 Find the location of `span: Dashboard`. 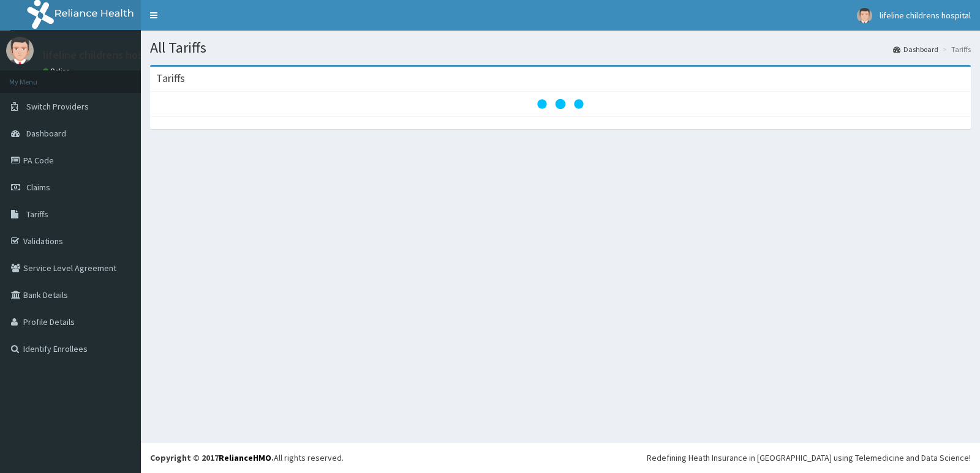

span: Dashboard is located at coordinates (46, 133).